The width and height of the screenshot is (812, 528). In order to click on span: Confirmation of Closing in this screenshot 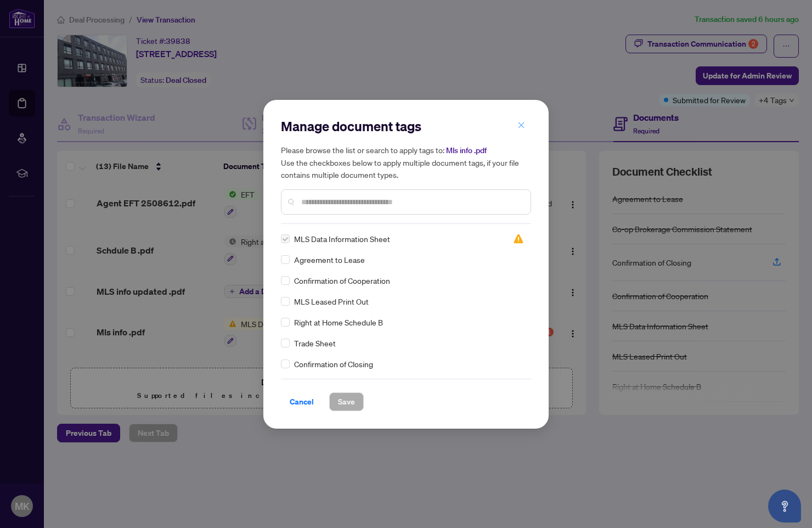, I will do `click(333, 364)`.